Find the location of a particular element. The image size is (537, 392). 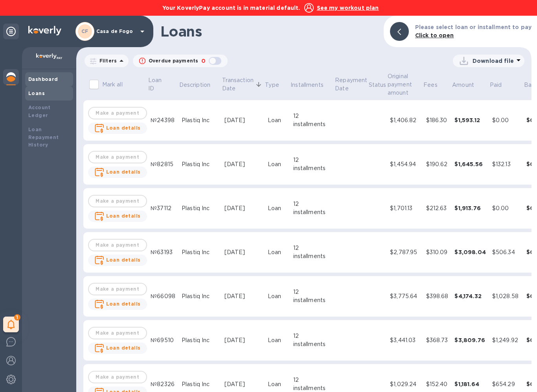

div: $368.73 is located at coordinates (437, 340).